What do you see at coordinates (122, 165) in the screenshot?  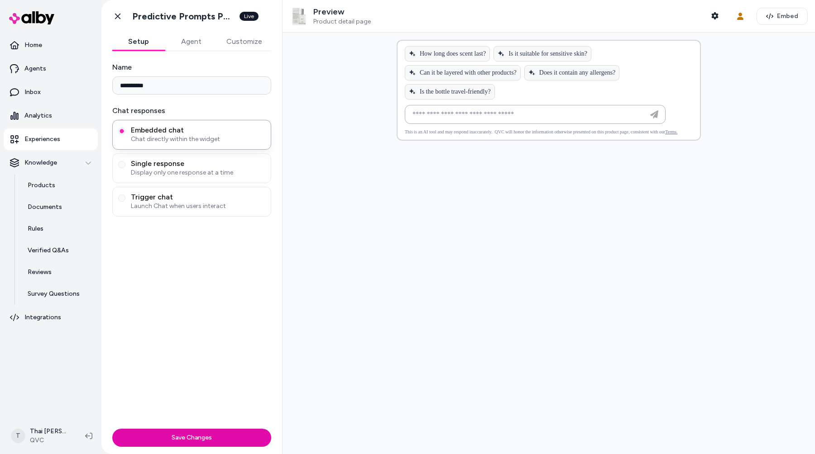 I see `button: Single responseDisplay only one response at a time` at bounding box center [122, 165].